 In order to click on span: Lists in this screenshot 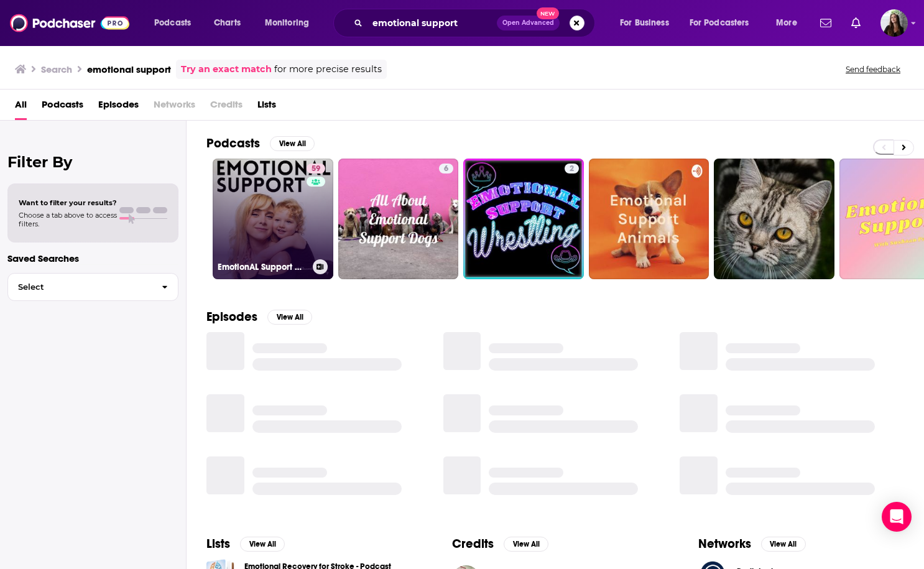, I will do `click(267, 107)`.